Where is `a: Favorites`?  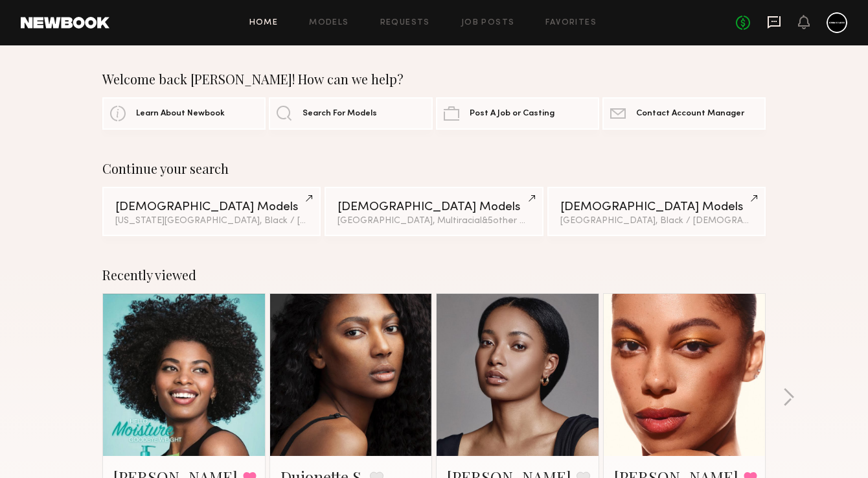 a: Favorites is located at coordinates (571, 23).